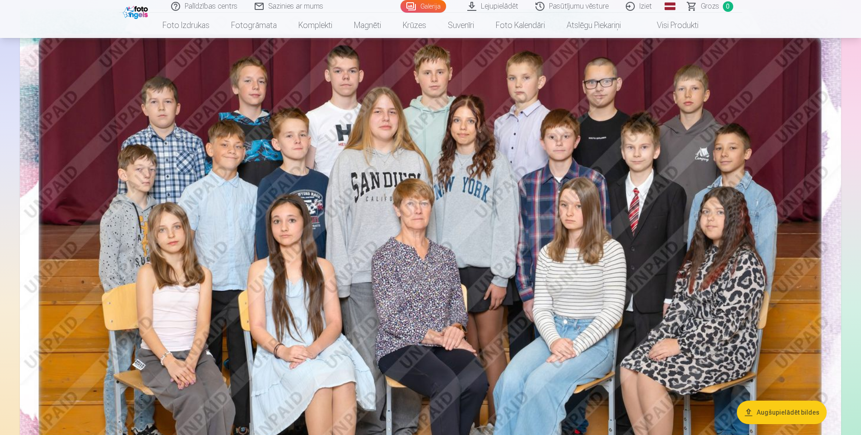  Describe the element at coordinates (254, 25) in the screenshot. I see `a: Fotogrāmata` at that location.